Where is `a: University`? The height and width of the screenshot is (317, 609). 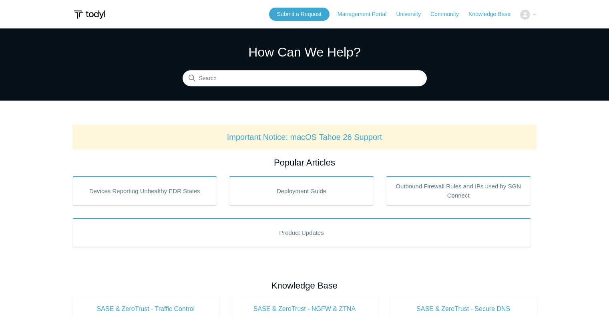
a: University is located at coordinates (412, 14).